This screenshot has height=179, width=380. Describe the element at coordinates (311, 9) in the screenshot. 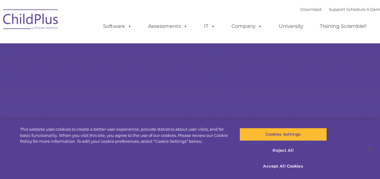

I see `a: Download` at that location.